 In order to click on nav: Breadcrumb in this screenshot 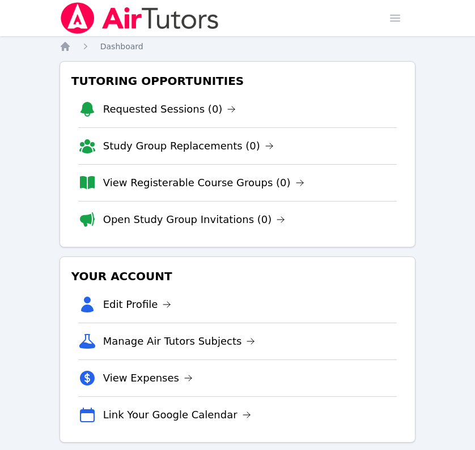, I will do `click(237, 46)`.